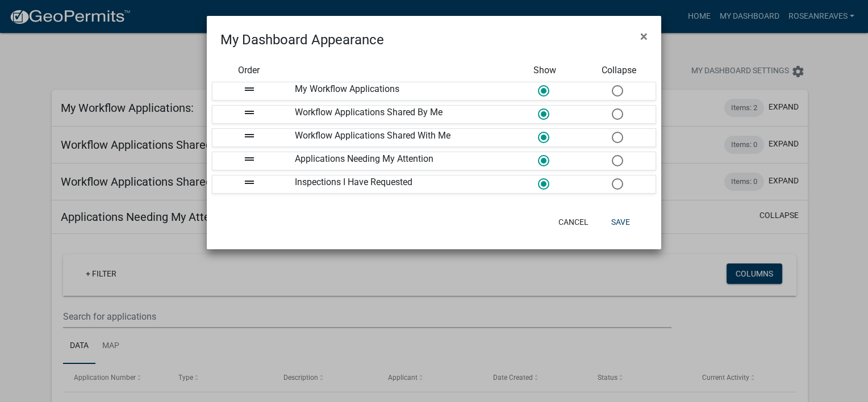 This screenshot has height=402, width=868. What do you see at coordinates (397, 114) in the screenshot?
I see `div: Workflow Applications Shared By Me` at bounding box center [397, 114].